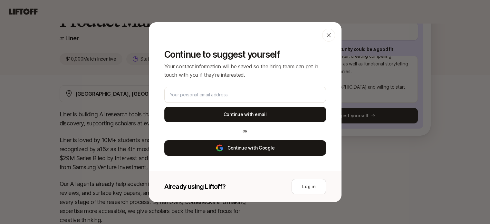 This screenshot has width=490, height=224. What do you see at coordinates (308, 186) in the screenshot?
I see `button: Log in` at bounding box center [308, 186].